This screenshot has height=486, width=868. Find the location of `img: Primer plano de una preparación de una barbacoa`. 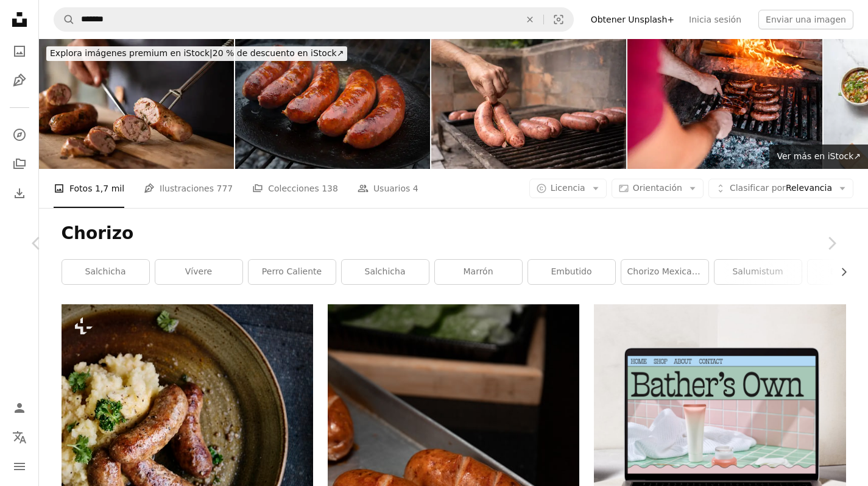

img: Primer plano de una preparación de una barbacoa is located at coordinates (529, 104).